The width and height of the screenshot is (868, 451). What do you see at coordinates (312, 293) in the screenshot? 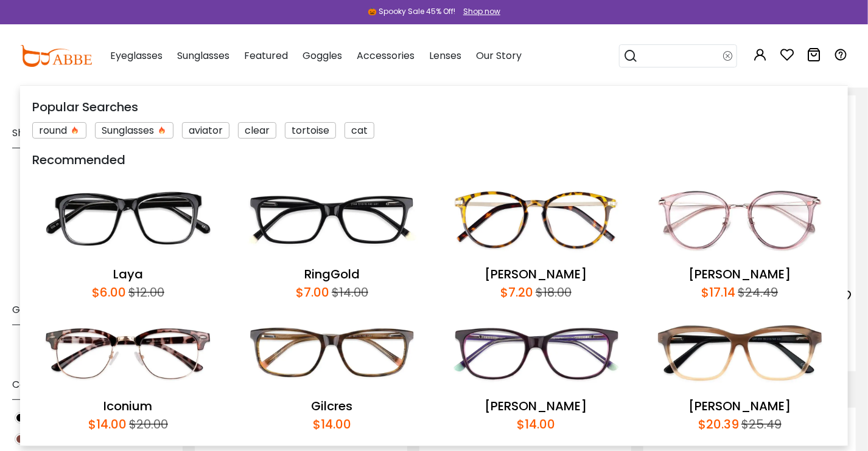
I see `div: $7.00` at bounding box center [312, 293].